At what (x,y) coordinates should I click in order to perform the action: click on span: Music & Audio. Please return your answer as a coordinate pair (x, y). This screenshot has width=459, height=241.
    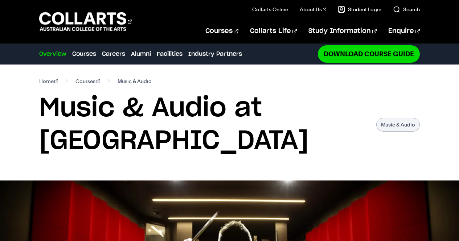
    Looking at the image, I should click on (135, 81).